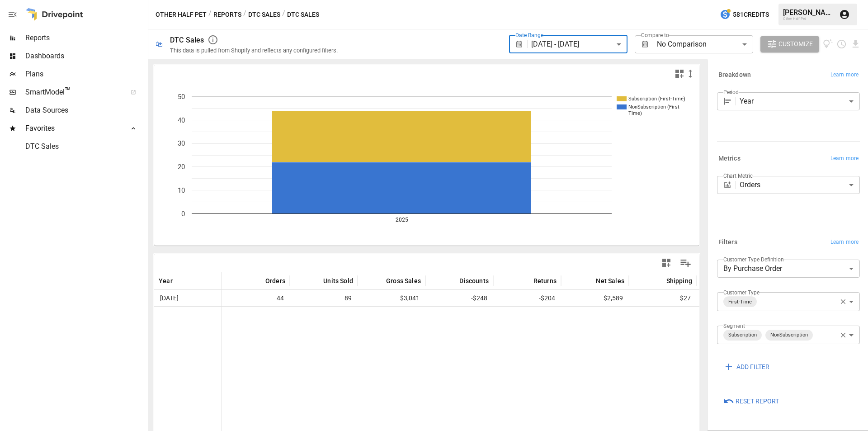 The width and height of the screenshot is (868, 431). What do you see at coordinates (529, 35) in the screenshot?
I see `label: Date Range` at bounding box center [529, 35].